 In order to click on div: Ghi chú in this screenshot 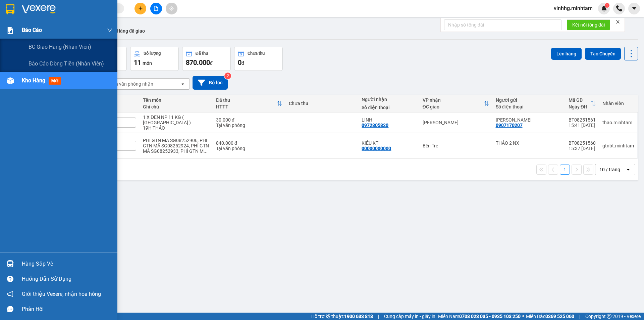, I will do `click(176, 107)`.